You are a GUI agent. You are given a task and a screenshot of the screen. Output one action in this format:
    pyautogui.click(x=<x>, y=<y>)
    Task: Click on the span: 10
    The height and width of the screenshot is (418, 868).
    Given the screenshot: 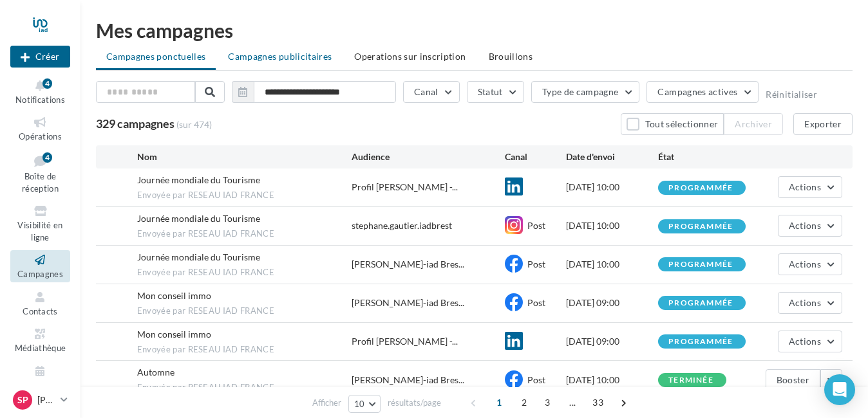 What is the action you would take?
    pyautogui.click(x=359, y=404)
    